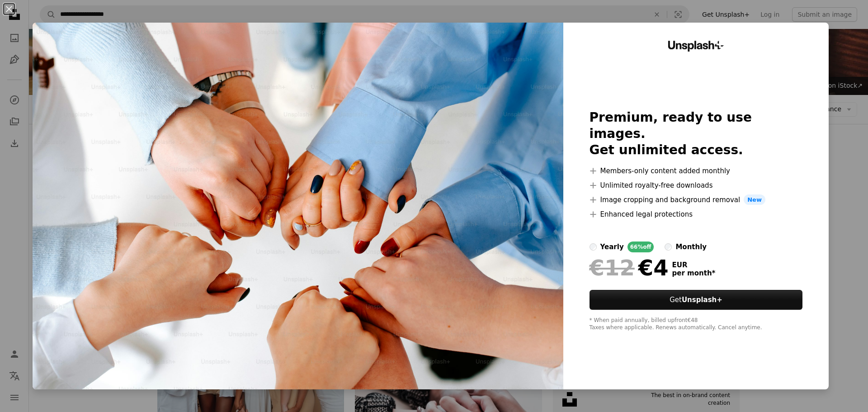  Describe the element at coordinates (696, 171) in the screenshot. I see `li: Members-only content added monthly` at that location.